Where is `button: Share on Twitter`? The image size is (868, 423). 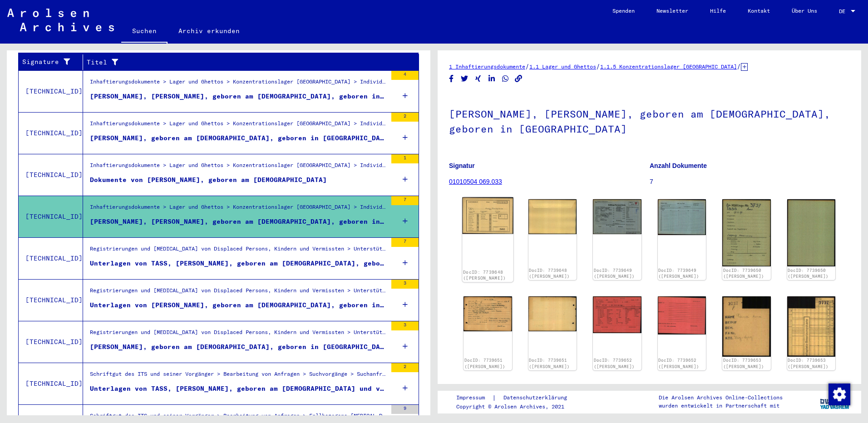
button: Share on Twitter is located at coordinates (465, 79).